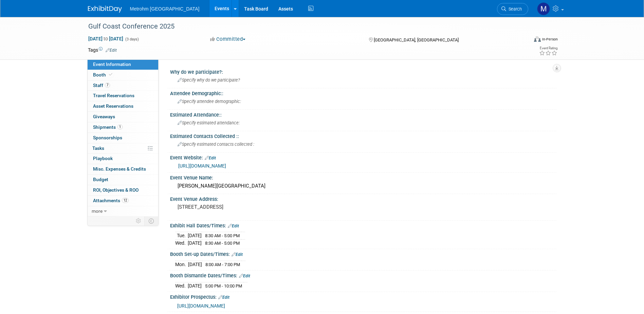  What do you see at coordinates (223, 264) in the screenshot?
I see `span: 8:00 AM - 7:00 PM` at bounding box center [223, 264].